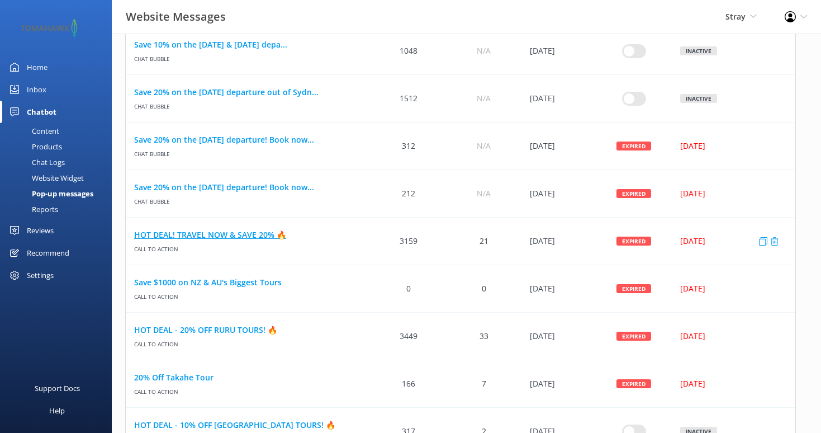 The width and height of the screenshot is (821, 433). What do you see at coordinates (409, 241) in the screenshot?
I see `div: 3159` at bounding box center [409, 241].